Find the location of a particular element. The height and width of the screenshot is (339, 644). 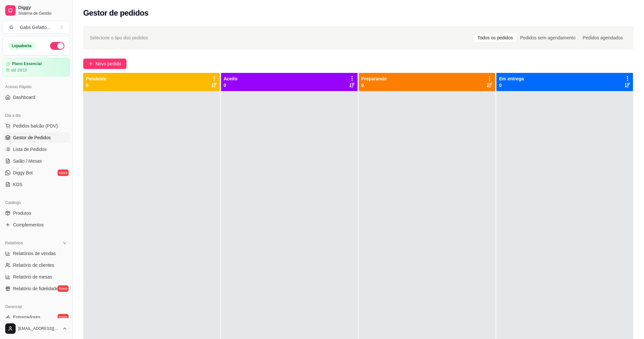

a: Diggy Botnovo is located at coordinates (36, 173).